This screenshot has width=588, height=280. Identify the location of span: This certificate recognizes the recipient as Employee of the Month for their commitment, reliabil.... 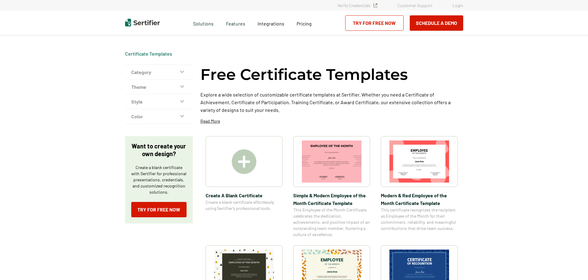
(419, 219).